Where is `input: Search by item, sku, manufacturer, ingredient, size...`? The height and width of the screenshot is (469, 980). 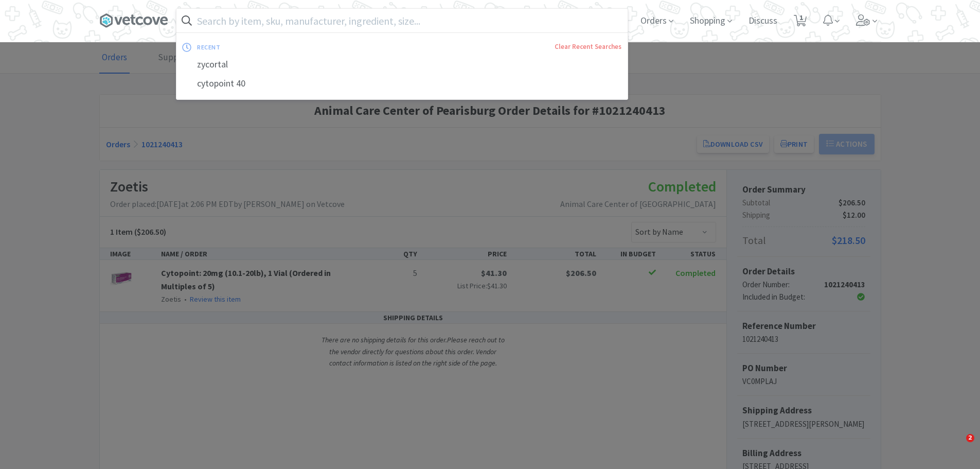
input: Search by item, sku, manufacturer, ingredient, size... is located at coordinates (402, 21).